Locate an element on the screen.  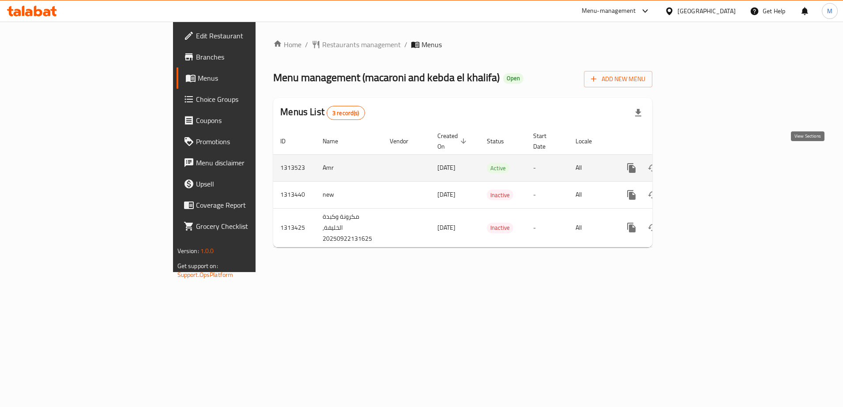
a: Coverage Report is located at coordinates (245, 205).